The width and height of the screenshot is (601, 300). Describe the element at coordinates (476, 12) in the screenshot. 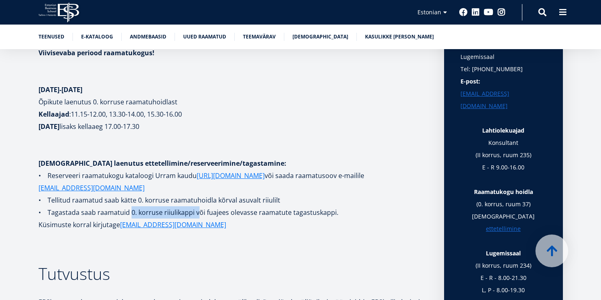

I see `a: Linkedin` at that location.